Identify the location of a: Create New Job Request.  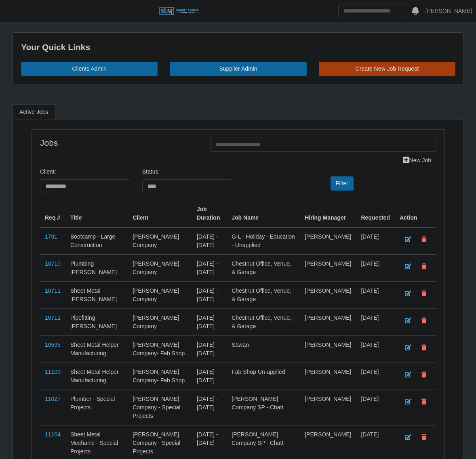
(387, 69).